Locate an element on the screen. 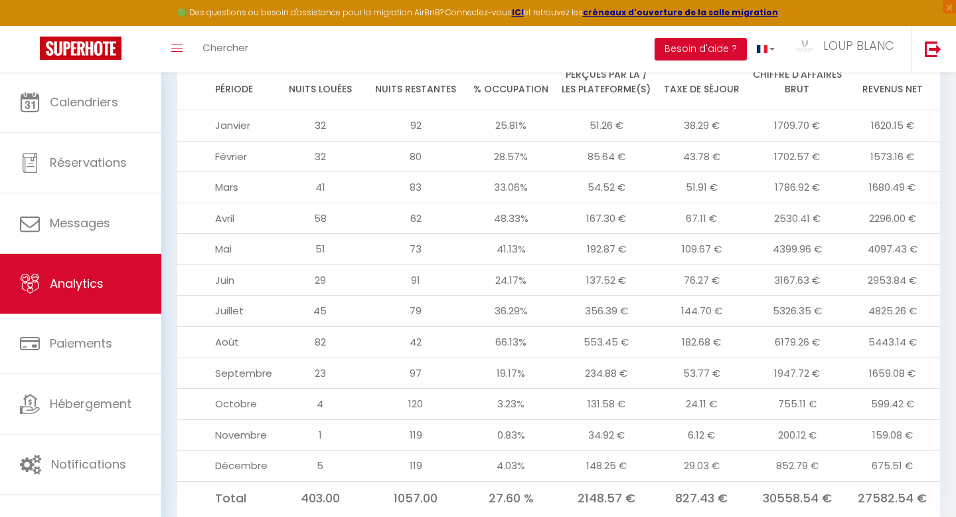 Image resolution: width=956 pixels, height=517 pixels. td: 54.52 € is located at coordinates (607, 187).